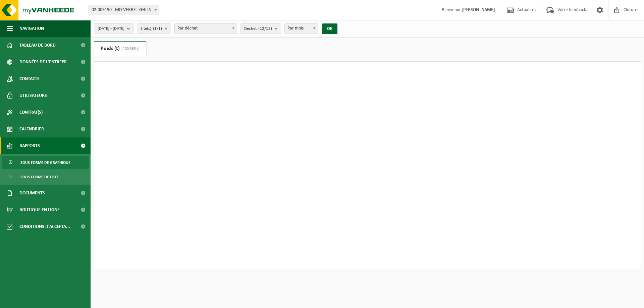 The image size is (644, 308). What do you see at coordinates (32, 28) in the screenshot?
I see `span: Navigation` at bounding box center [32, 28].